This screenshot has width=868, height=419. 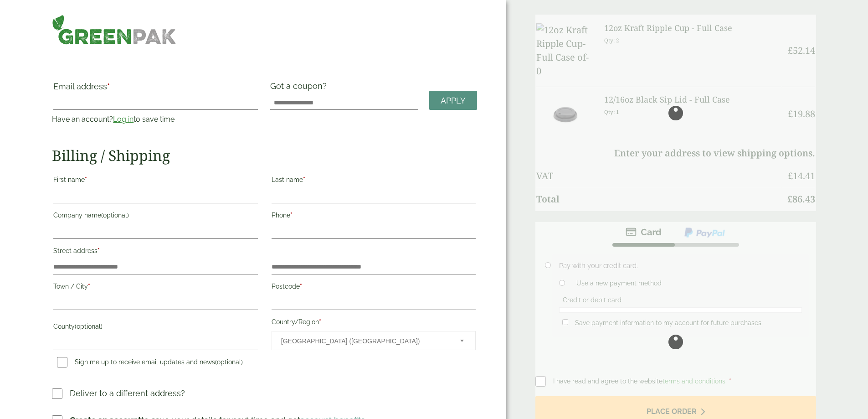 I want to click on label: Postcode, so click(x=374, y=288).